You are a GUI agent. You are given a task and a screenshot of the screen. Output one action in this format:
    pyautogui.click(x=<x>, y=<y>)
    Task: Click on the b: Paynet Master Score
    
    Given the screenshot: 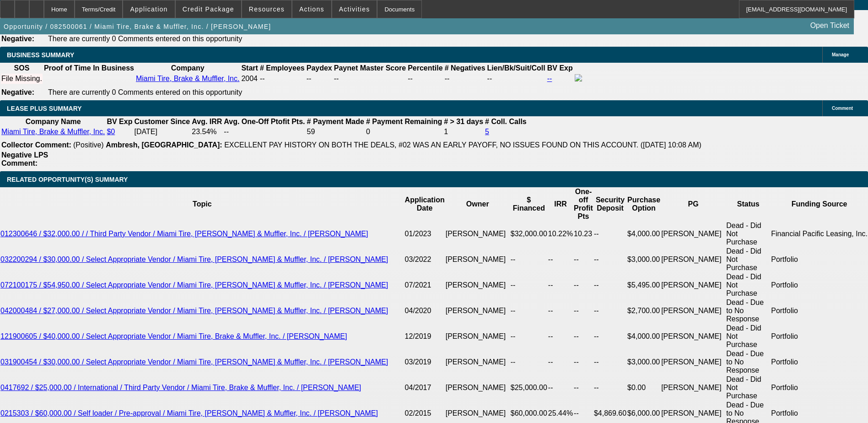 What is the action you would take?
    pyautogui.click(x=369, y=68)
    